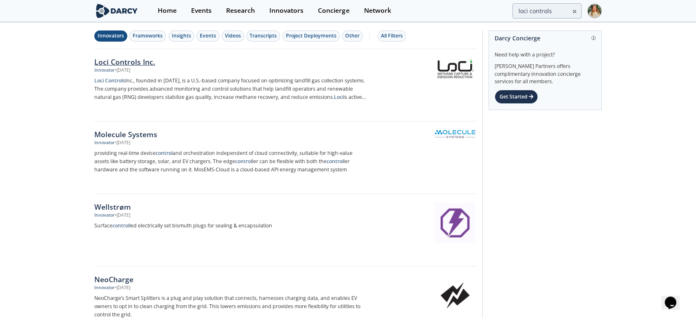  What do you see at coordinates (545, 38) in the screenshot?
I see `div: Darcy Concierge` at bounding box center [545, 38].